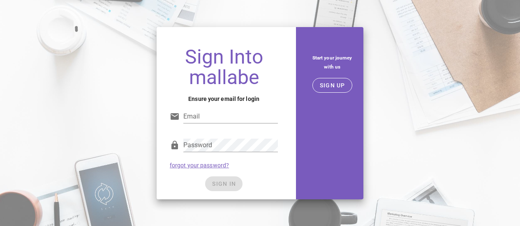  Describe the element at coordinates (332, 85) in the screenshot. I see `button: SIGN UP` at that location.